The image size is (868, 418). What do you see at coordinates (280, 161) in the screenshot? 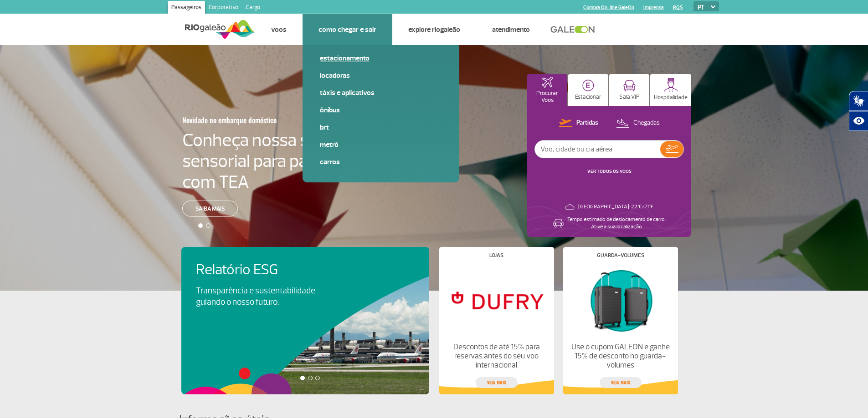
I see `h4: Conheça nossa sala sensorial para passageiros com TEA` at bounding box center [280, 161].